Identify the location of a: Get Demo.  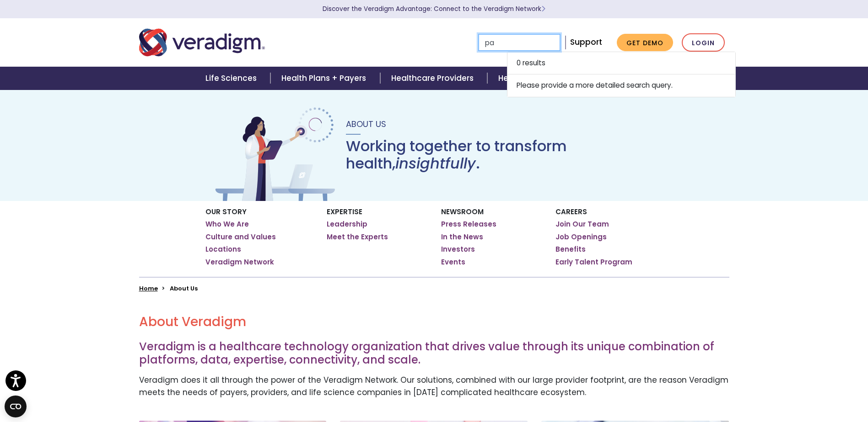
(644, 42).